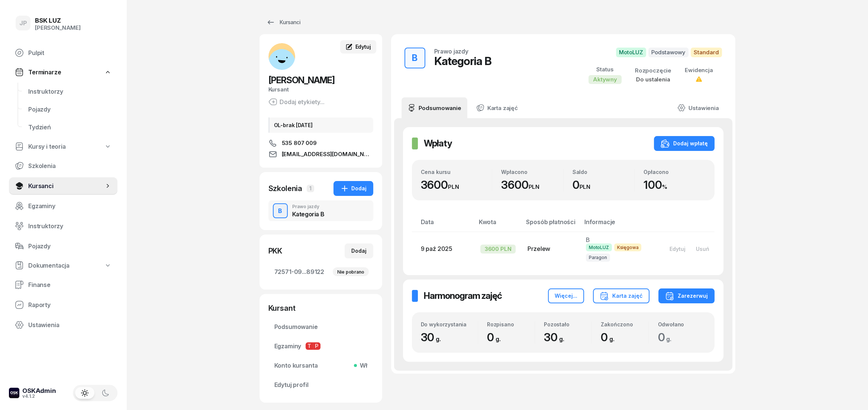  I want to click on span: Tydzień, so click(70, 127).